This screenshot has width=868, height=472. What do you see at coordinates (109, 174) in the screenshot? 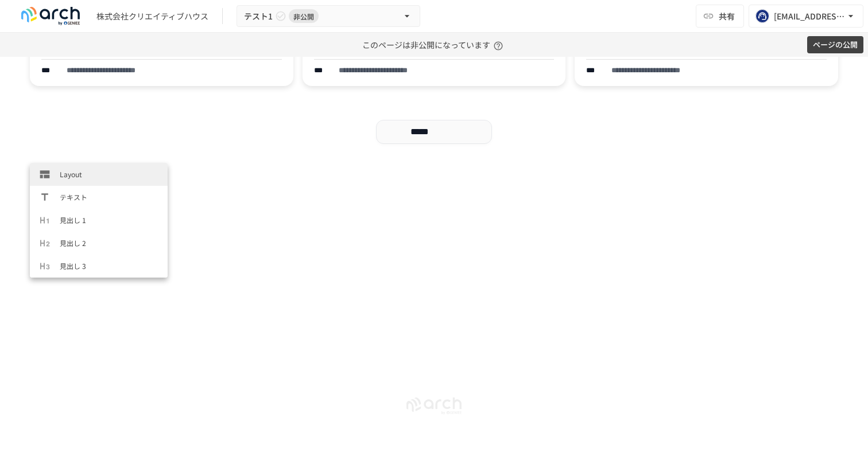
I see `span: Layout` at bounding box center [109, 174].